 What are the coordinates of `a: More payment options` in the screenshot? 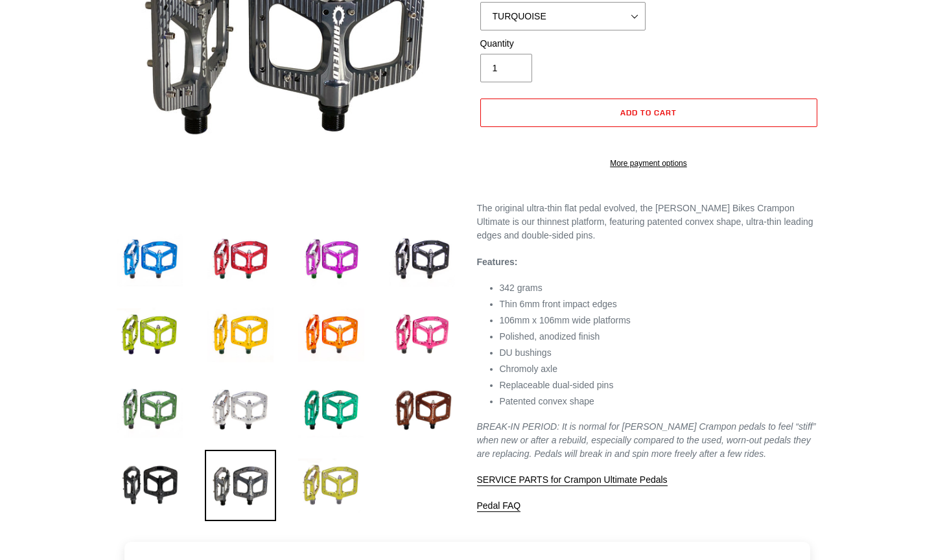 It's located at (649, 164).